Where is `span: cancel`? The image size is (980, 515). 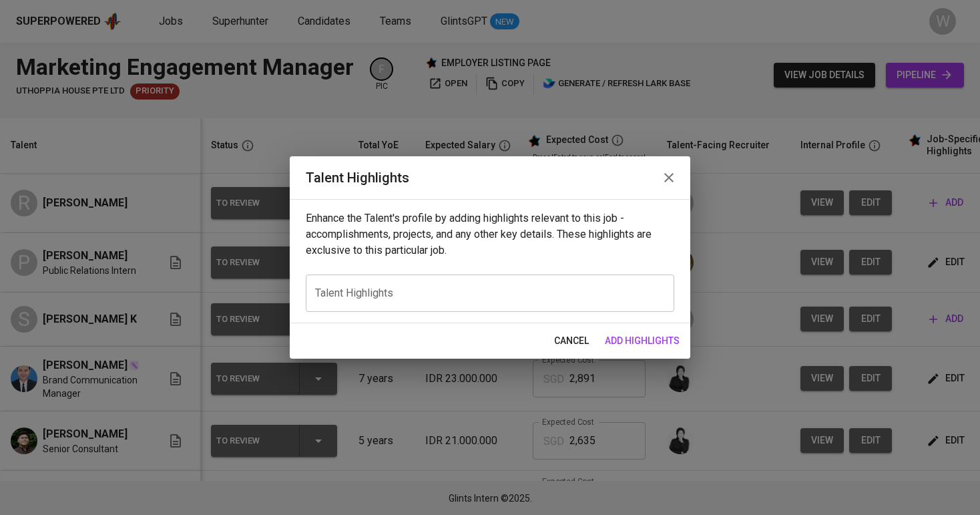 span: cancel is located at coordinates (571, 341).